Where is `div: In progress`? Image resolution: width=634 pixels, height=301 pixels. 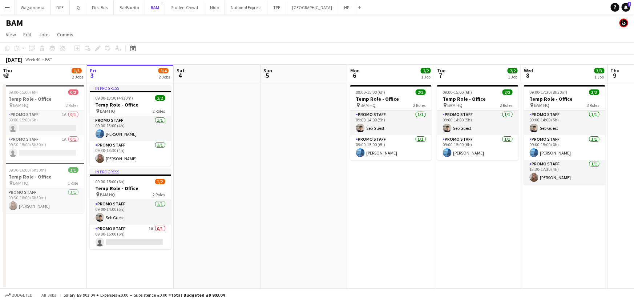
div: In progress is located at coordinates (130, 172).